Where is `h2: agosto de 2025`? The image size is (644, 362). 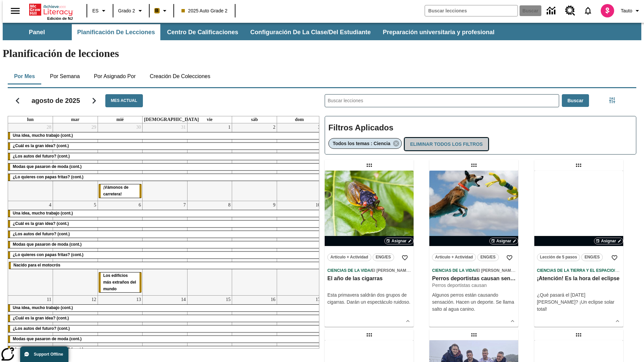
h2: agosto de 2025 is located at coordinates (56, 100).